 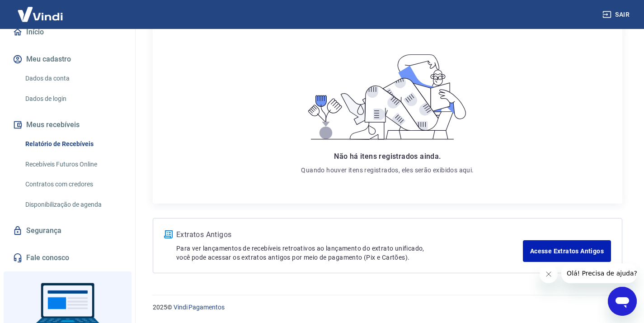 What do you see at coordinates (387, 307) in the screenshot?
I see `p: 2025 ©` at bounding box center [387, 307].